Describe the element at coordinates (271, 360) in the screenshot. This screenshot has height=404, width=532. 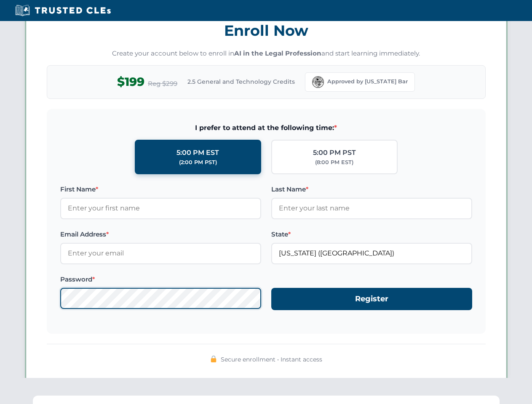
I see `span: Secure enrollment • Instant access` at that location.